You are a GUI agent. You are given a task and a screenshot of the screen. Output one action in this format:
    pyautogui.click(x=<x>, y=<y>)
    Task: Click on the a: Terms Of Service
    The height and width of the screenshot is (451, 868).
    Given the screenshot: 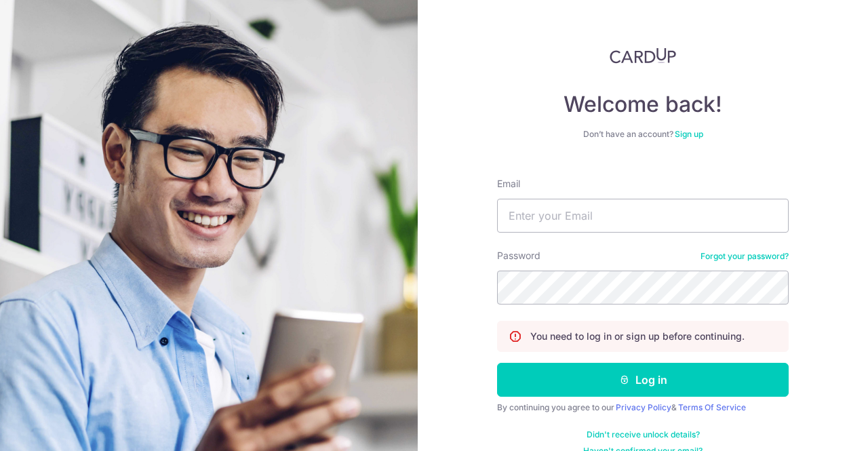 What is the action you would take?
    pyautogui.click(x=712, y=407)
    